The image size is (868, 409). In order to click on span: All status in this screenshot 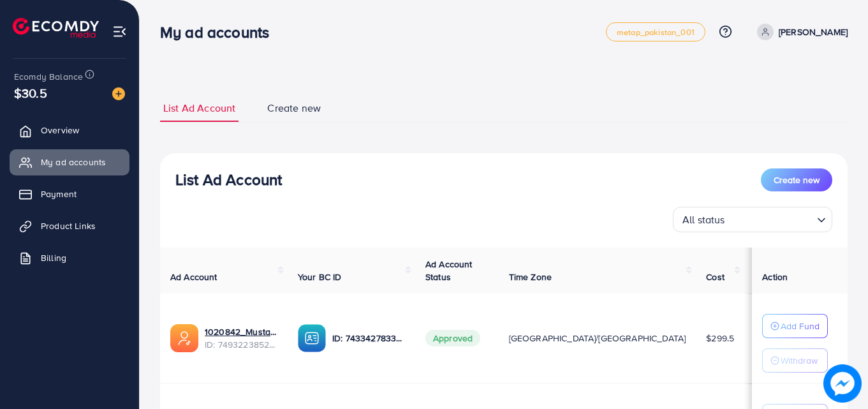, I will do `click(703, 220)`.